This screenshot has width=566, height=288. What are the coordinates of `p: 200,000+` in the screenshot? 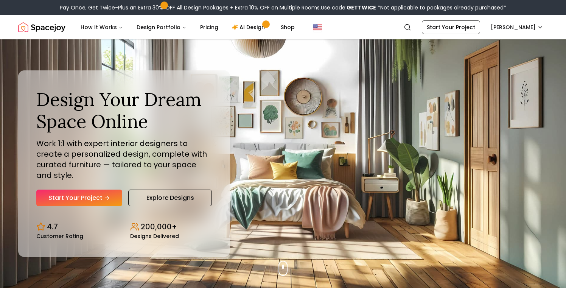 It's located at (159, 227).